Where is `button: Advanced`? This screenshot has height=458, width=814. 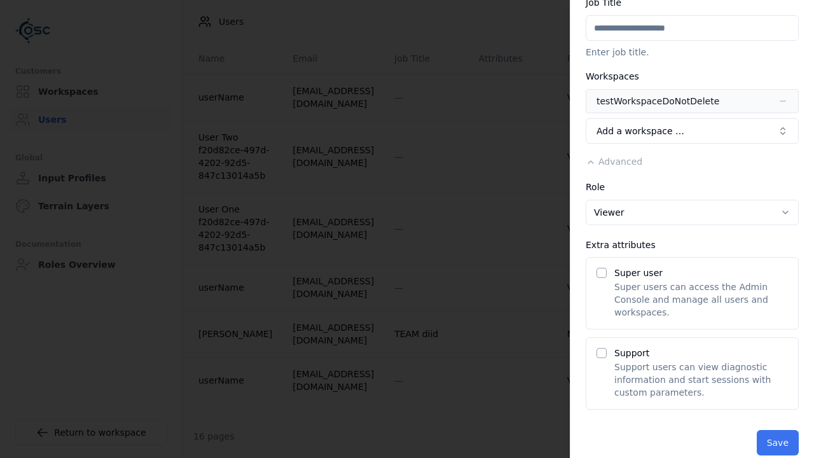 button: Advanced is located at coordinates (613, 161).